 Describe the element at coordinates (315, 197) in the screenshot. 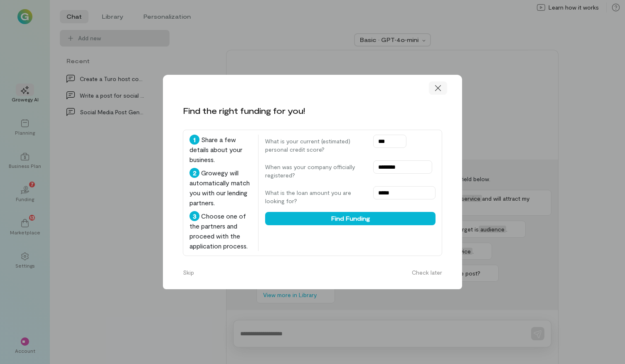

I see `label: What is the loan amount you are looking for?` at that location.